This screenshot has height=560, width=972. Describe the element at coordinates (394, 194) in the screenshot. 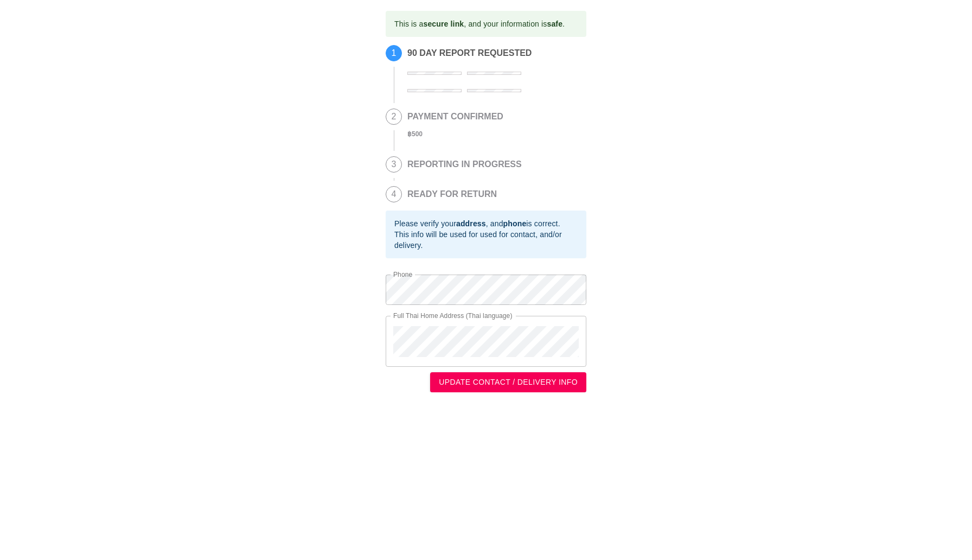

I see `span: 4` at that location.